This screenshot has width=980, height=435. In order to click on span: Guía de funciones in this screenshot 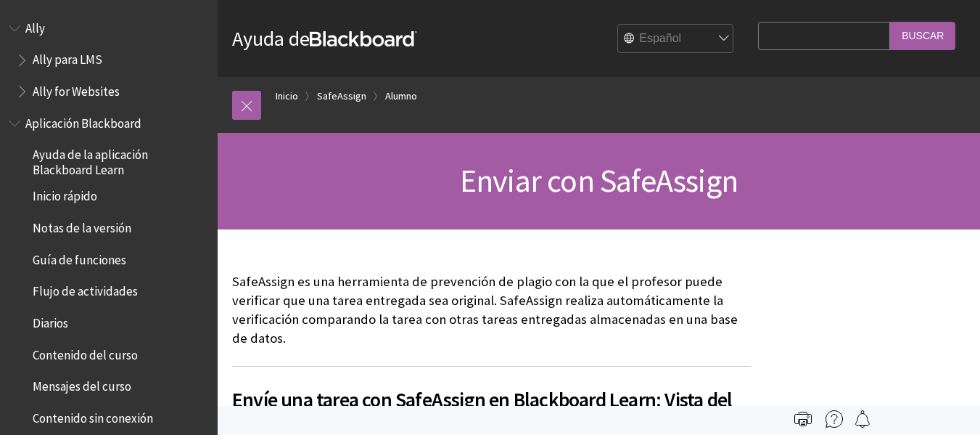, I will do `click(79, 257)`.